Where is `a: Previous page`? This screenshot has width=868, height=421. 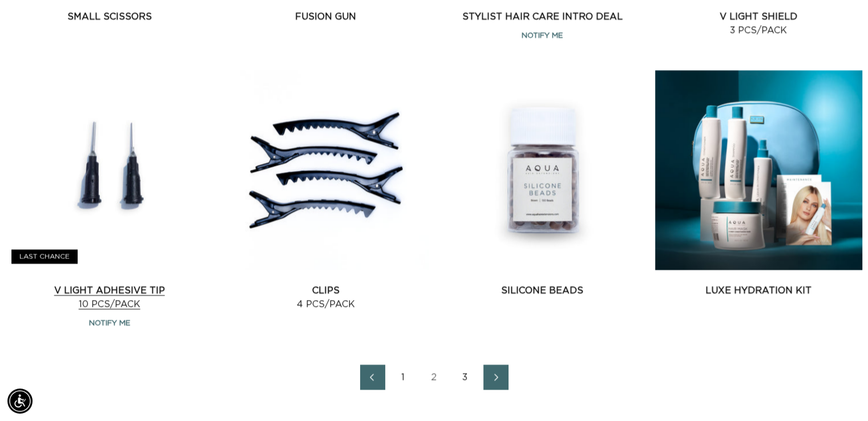 a: Previous page is located at coordinates (373, 377).